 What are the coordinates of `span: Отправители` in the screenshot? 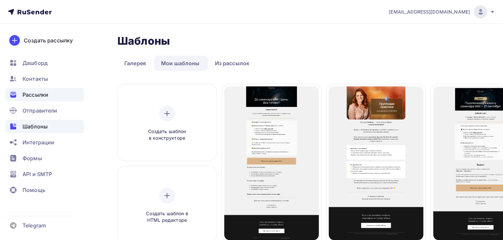 It's located at (40, 110).